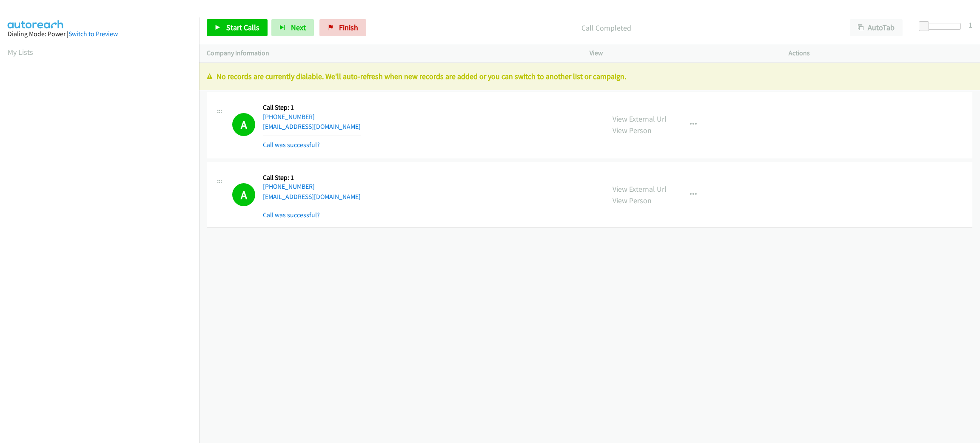 Image resolution: width=980 pixels, height=443 pixels. What do you see at coordinates (20, 52) in the screenshot?
I see `a: My Lists` at bounding box center [20, 52].